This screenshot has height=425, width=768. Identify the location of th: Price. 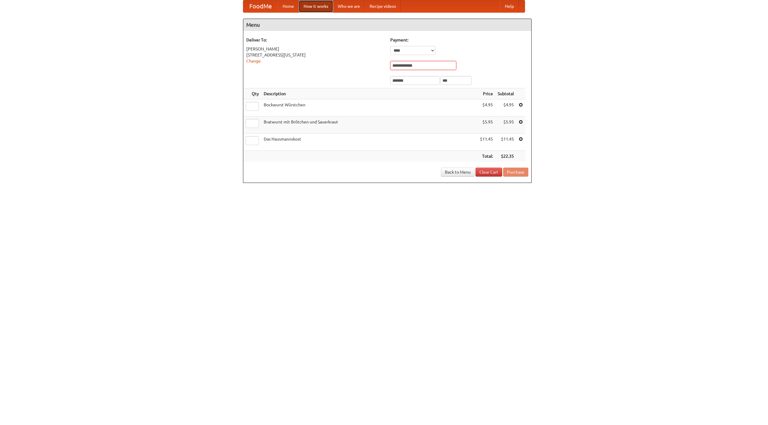
(487, 94).